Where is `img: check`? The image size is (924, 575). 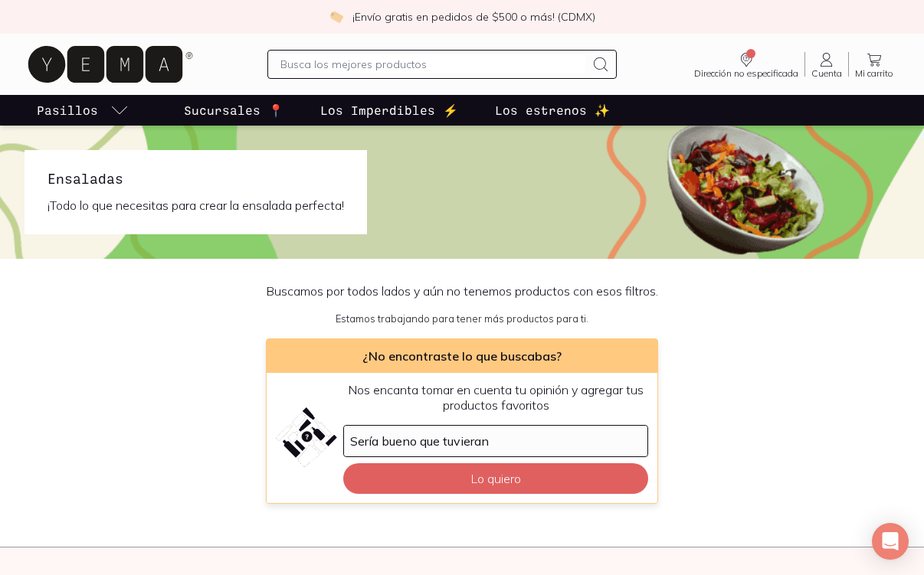
img: check is located at coordinates (337, 17).